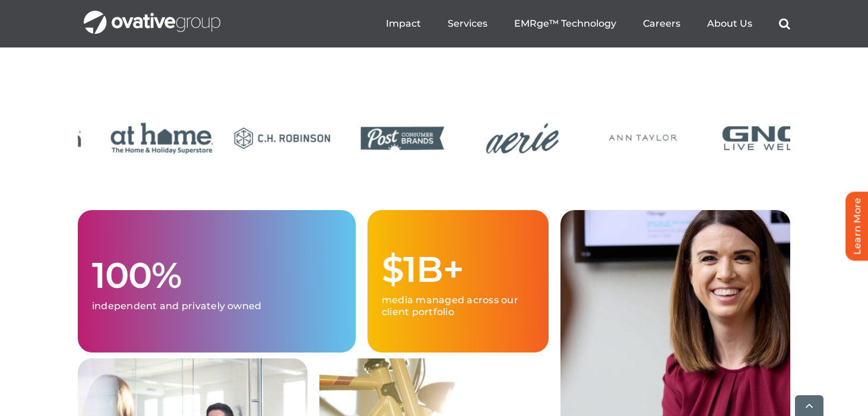  Describe the element at coordinates (661, 24) in the screenshot. I see `span: Careers` at that location.